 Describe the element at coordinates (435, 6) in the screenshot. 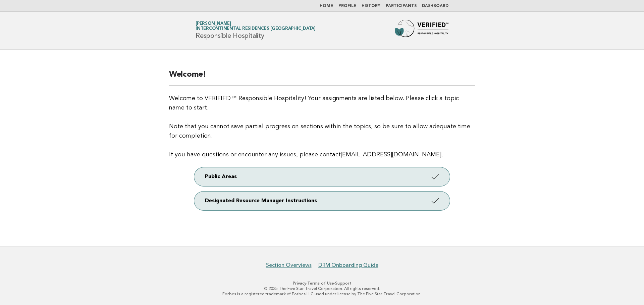

I see `a: Dashboard` at that location.